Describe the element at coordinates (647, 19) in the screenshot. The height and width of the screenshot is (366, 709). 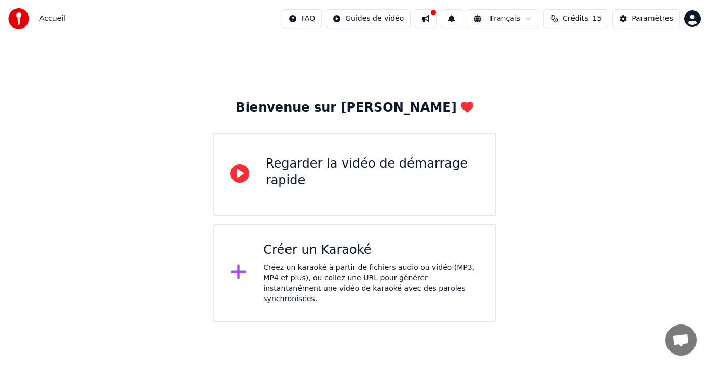
I see `button: Paramètres` at that location.